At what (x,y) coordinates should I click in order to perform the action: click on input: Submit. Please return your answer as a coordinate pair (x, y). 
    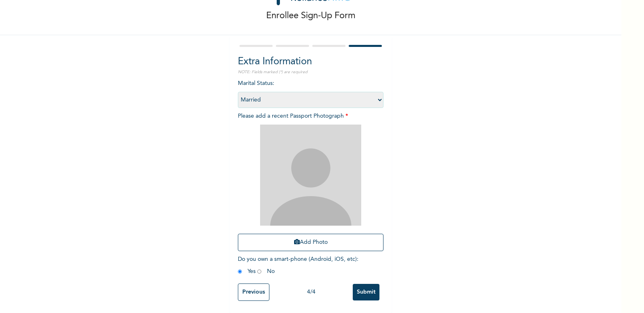
    Looking at the image, I should click on (366, 292).